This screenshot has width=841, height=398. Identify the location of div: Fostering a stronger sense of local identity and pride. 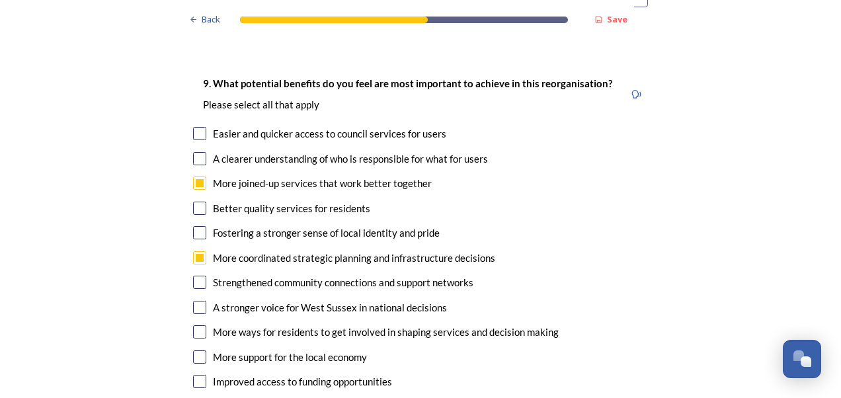
(326, 233).